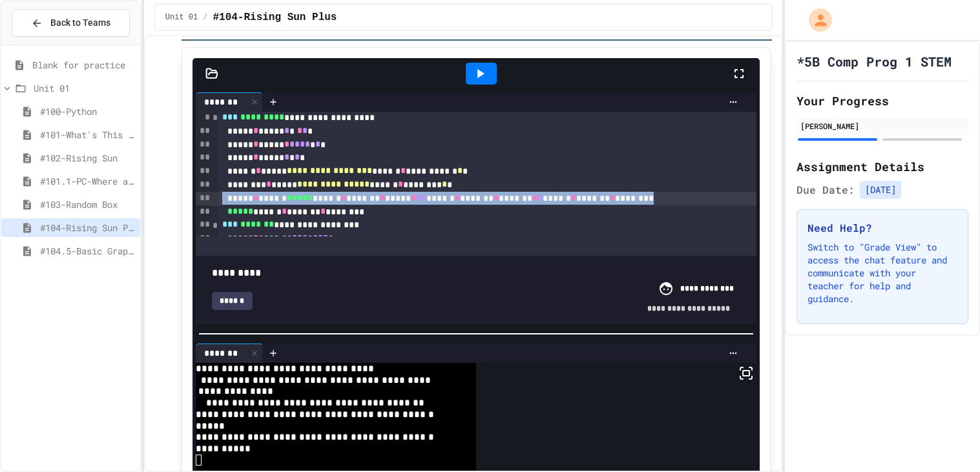 Image resolution: width=980 pixels, height=472 pixels. Describe the element at coordinates (882, 101) in the screenshot. I see `h2: Your Progress` at that location.